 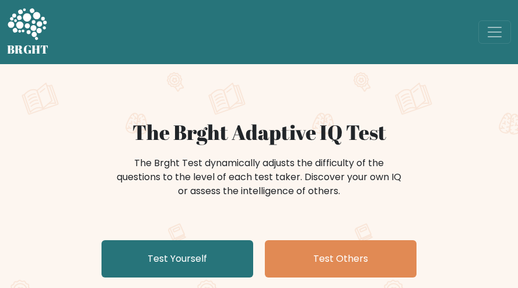 What do you see at coordinates (259, 177) in the screenshot?
I see `div: The Brght Test dynamically adjusts the difficulty of the questions to the level of each test take...` at bounding box center [259, 177].